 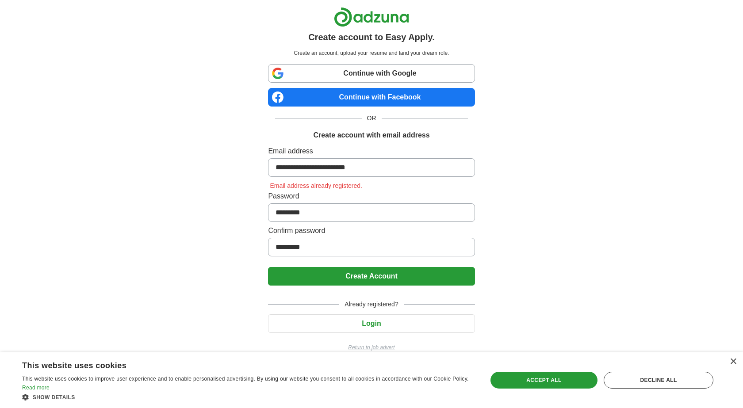 I want to click on div: This website uses cookies, so click(x=236, y=364).